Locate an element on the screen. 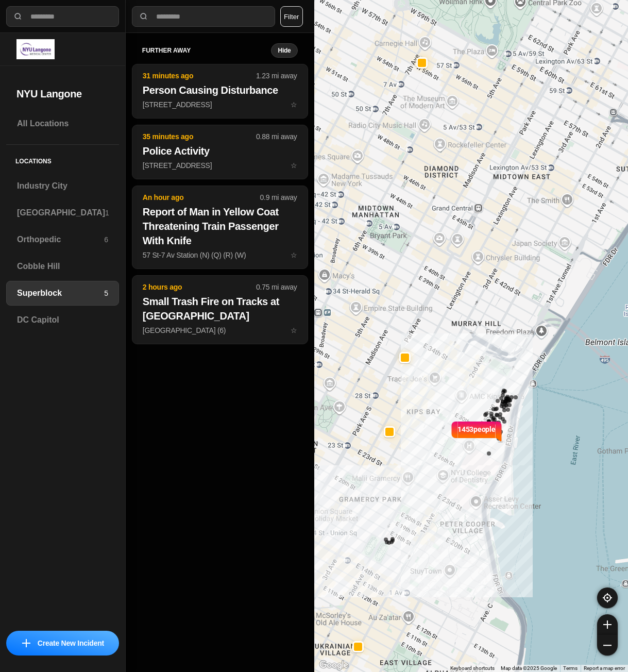  h3: Cobble Hill is located at coordinates (62, 266).